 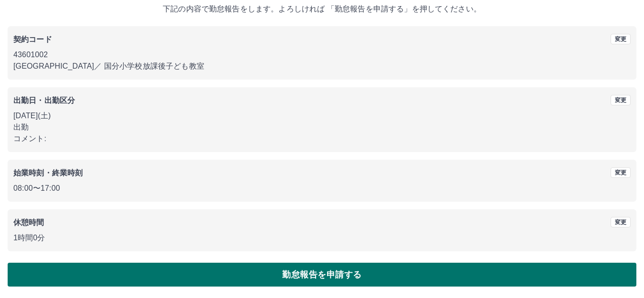 What do you see at coordinates (322, 139) in the screenshot?
I see `p: コメント:` at bounding box center [322, 139].